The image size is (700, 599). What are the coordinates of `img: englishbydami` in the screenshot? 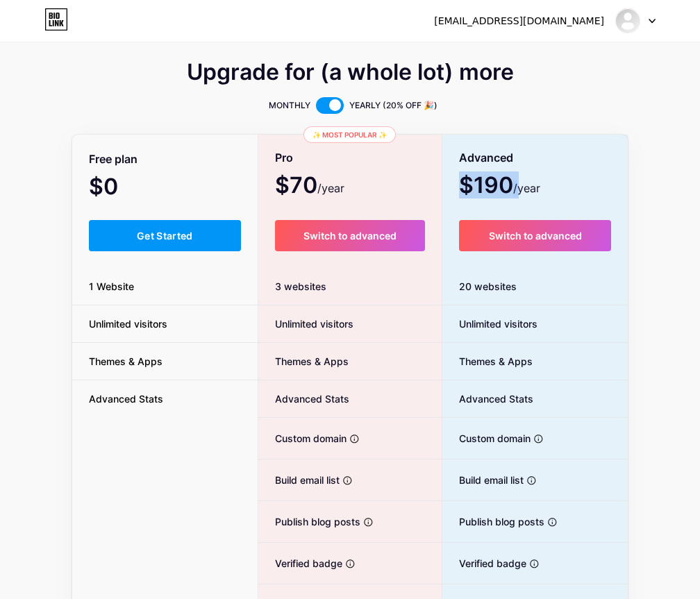 It's located at (628, 21).